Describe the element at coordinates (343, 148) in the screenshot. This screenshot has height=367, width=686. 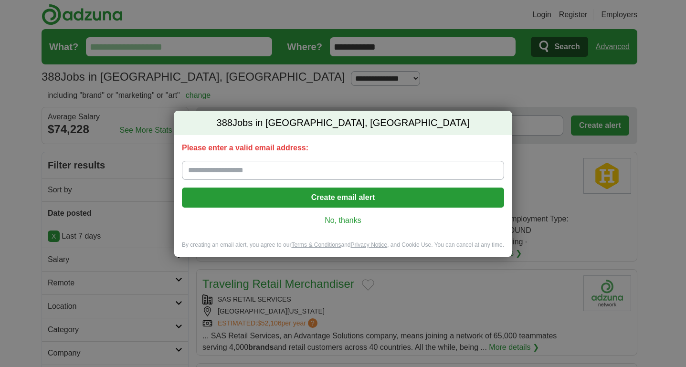
I see `label: Please enter a valid email address:` at that location.